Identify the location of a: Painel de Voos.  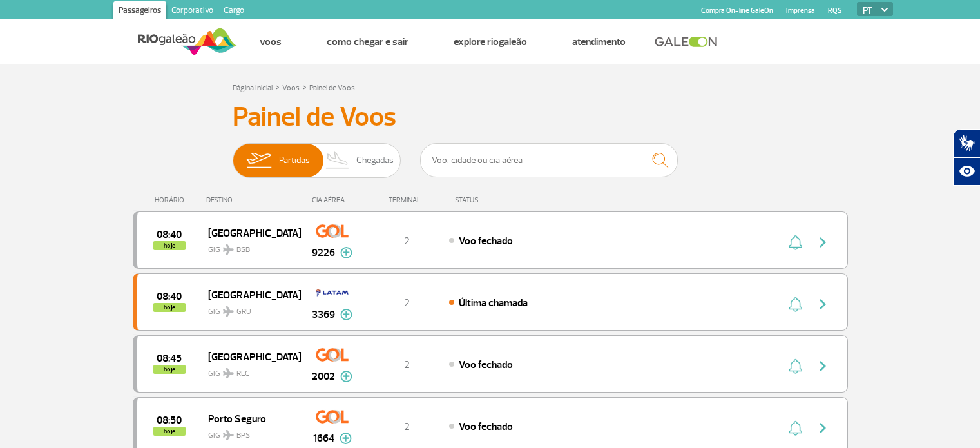
(332, 88).